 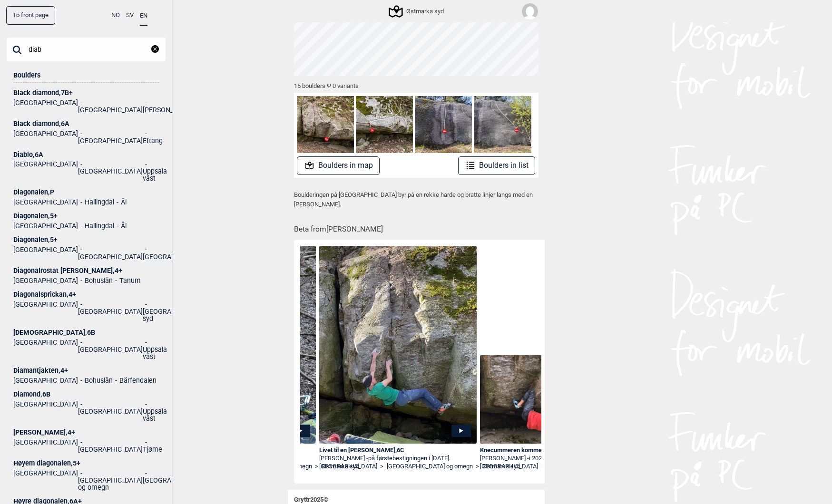 I want to click on div: Diablo , 6A, so click(x=86, y=155).